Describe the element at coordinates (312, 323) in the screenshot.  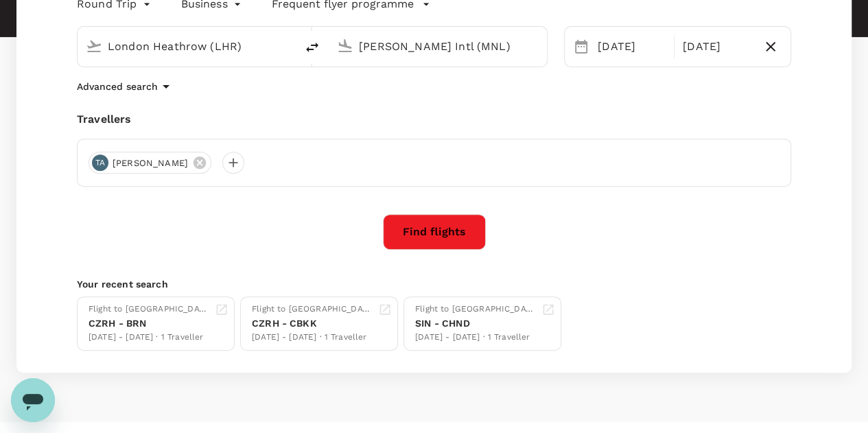
I see `div: CZRH - CBKK` at that location.